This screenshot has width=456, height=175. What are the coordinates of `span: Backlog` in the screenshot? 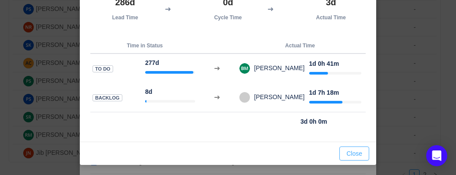 It's located at (107, 98).